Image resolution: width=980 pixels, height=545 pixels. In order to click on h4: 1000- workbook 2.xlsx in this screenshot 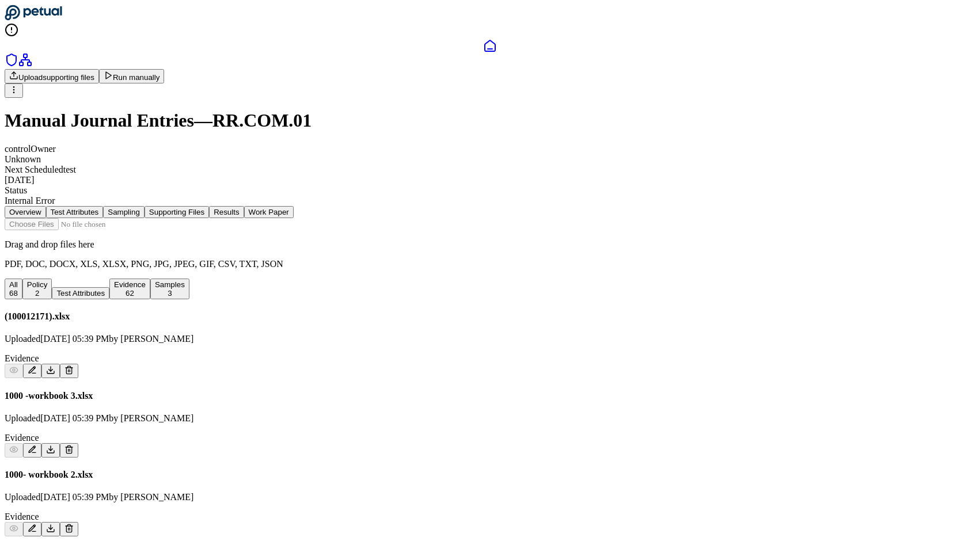, I will do `click(490, 475)`.